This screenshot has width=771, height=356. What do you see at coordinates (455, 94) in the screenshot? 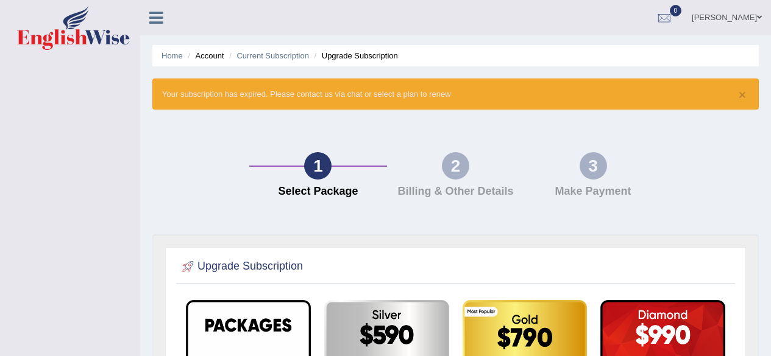
I see `div: Your subscription has expired. Please contact us via chat or select a plan to renew` at bounding box center [455, 94].